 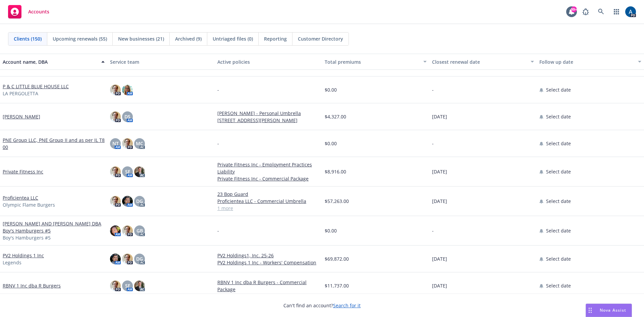 I want to click on span: Legends, so click(x=12, y=262).